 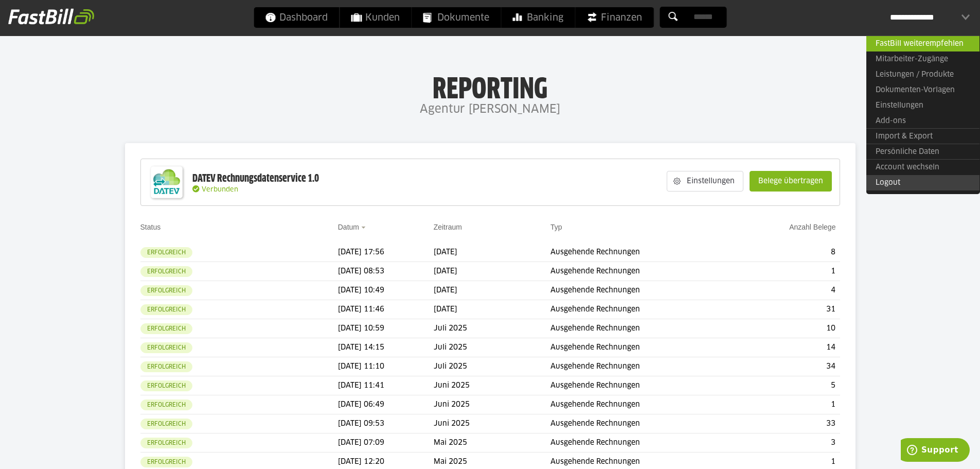 What do you see at coordinates (167, 182) in the screenshot?
I see `img: DATEV-Datenservice Logo` at bounding box center [167, 182].